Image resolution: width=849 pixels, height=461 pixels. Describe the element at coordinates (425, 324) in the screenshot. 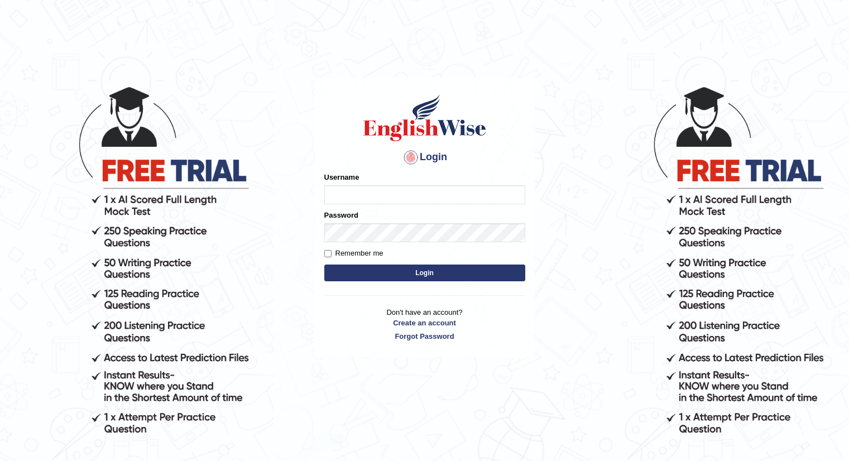

I see `p: Don't have an account?` at that location.